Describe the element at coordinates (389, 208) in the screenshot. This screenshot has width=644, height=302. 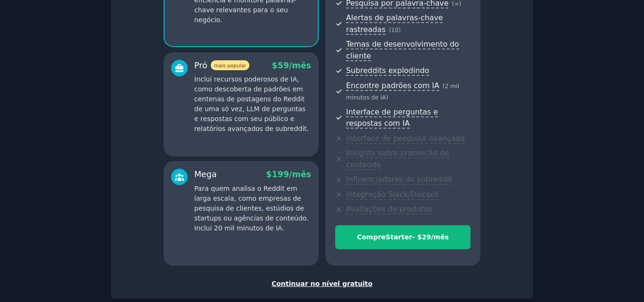
I see `font: Avaliações de produtos` at that location.